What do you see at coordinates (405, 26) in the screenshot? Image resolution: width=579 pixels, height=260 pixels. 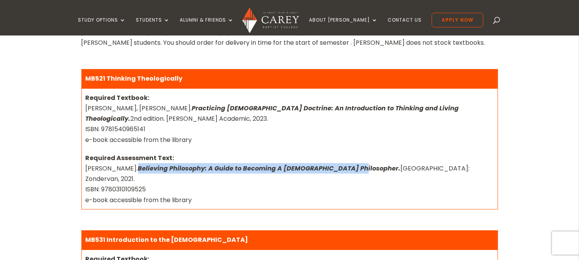 I see `a: Contact Us` at bounding box center [405, 26].